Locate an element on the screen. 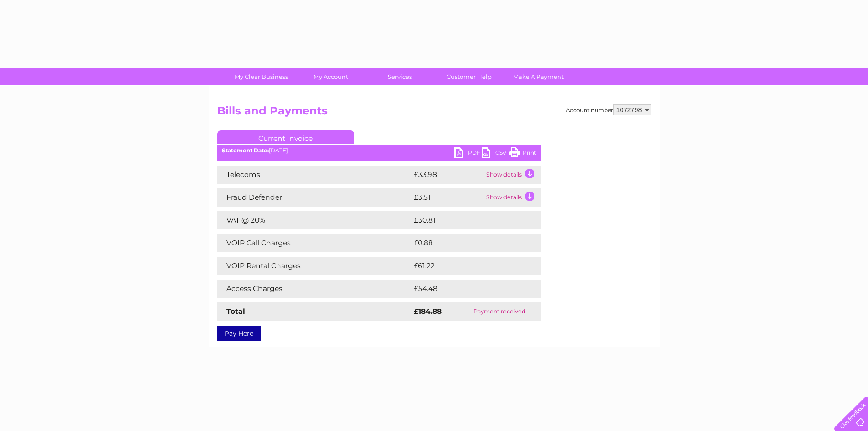 This screenshot has width=868, height=431. div: Account number is located at coordinates (608, 110).